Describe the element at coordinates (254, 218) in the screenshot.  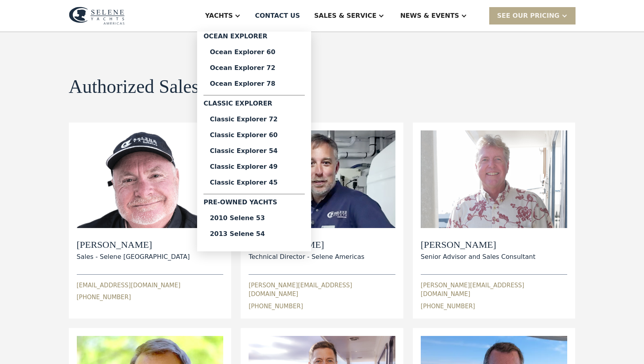
I see `a: 2010 Selene 53` at that location.